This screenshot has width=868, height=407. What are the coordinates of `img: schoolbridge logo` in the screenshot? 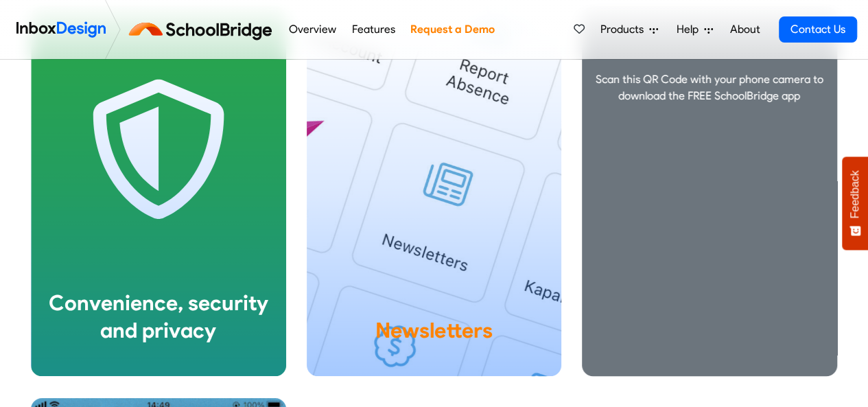 It's located at (203, 29).